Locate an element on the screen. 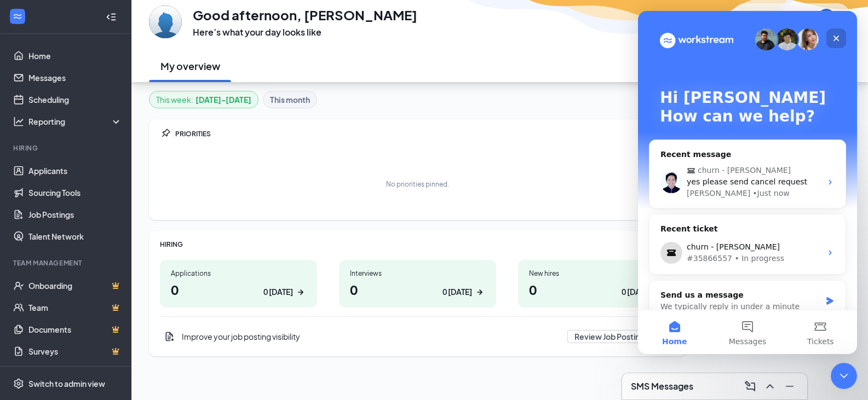 This screenshot has height=400, width=868. p: How can we help? is located at coordinates (109, 105).